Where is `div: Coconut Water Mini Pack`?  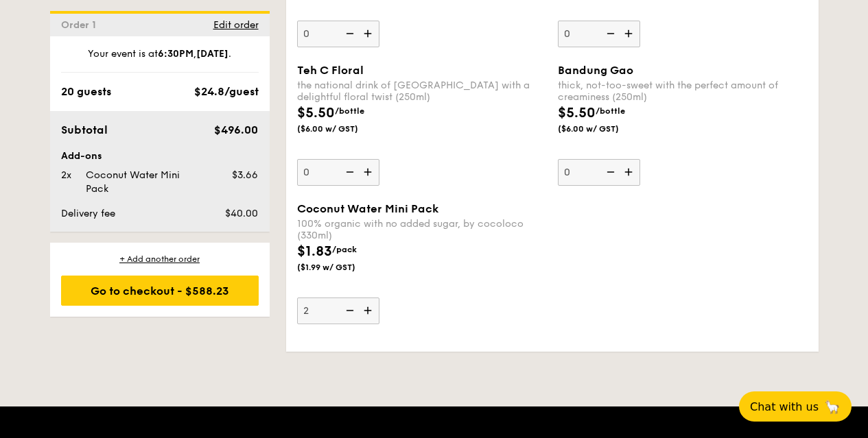 div: Coconut Water Mini Pack is located at coordinates (143, 183).